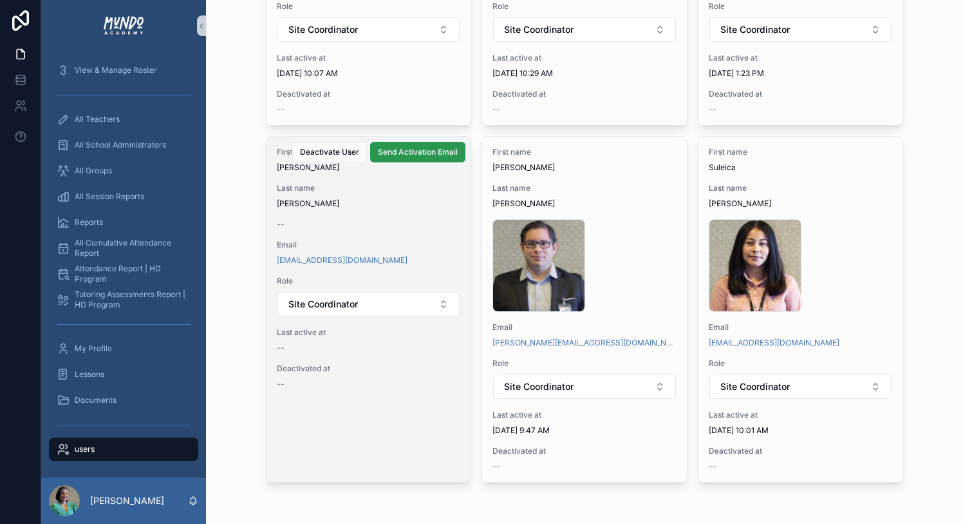  I want to click on button: Deactivate User, so click(330, 152).